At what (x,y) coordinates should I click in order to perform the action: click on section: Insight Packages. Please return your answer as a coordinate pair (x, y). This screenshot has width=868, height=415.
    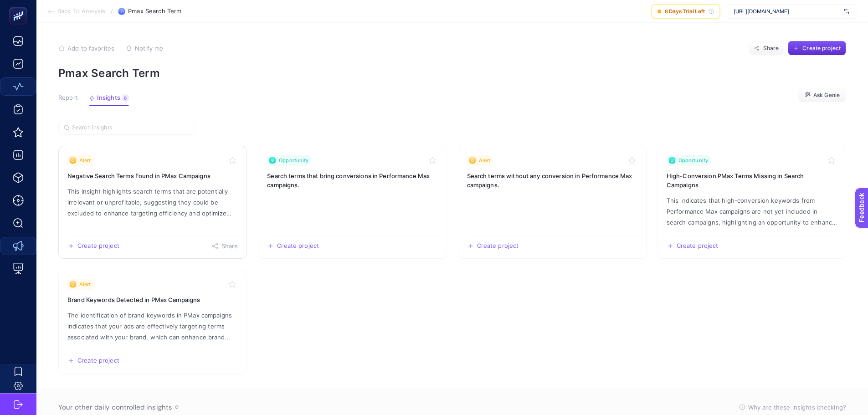
    Looking at the image, I should click on (452, 259).